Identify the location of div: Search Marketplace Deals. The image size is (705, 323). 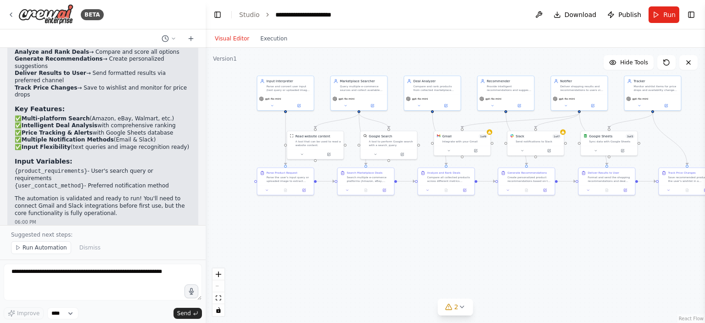
(365, 173).